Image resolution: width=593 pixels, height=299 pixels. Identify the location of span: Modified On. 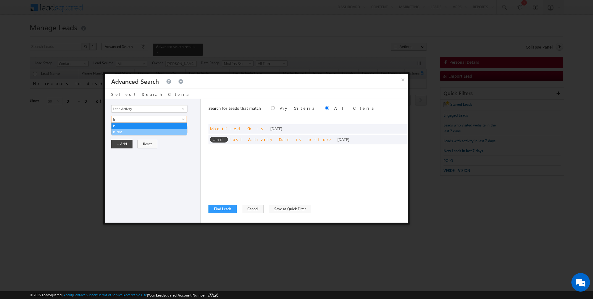
(231, 128).